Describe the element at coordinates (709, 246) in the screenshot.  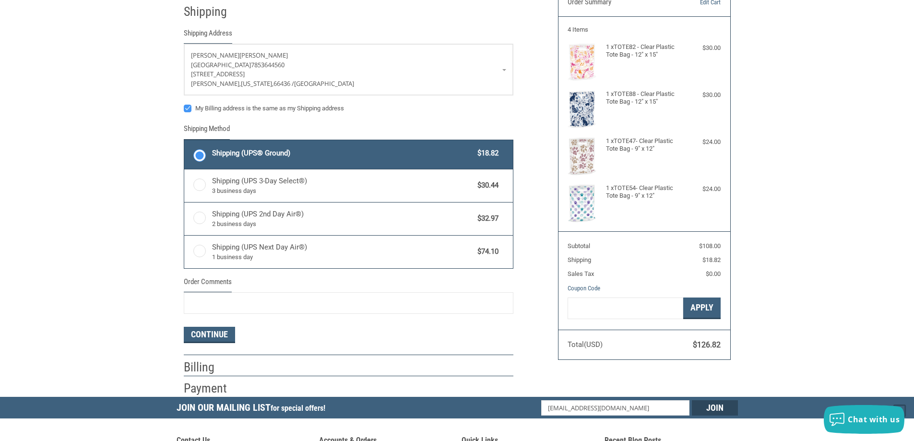
I see `span: $108.00` at that location.